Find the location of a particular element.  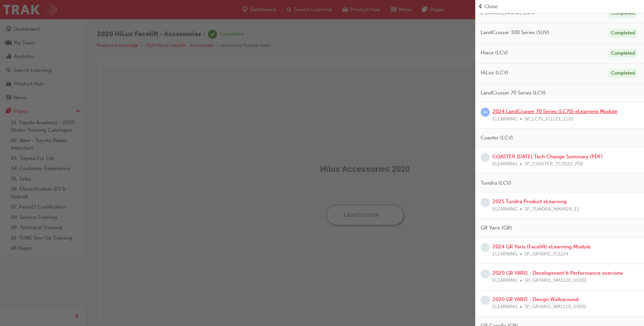

span: learningRecordVerb_ATTEMPT-icon is located at coordinates (485, 112).